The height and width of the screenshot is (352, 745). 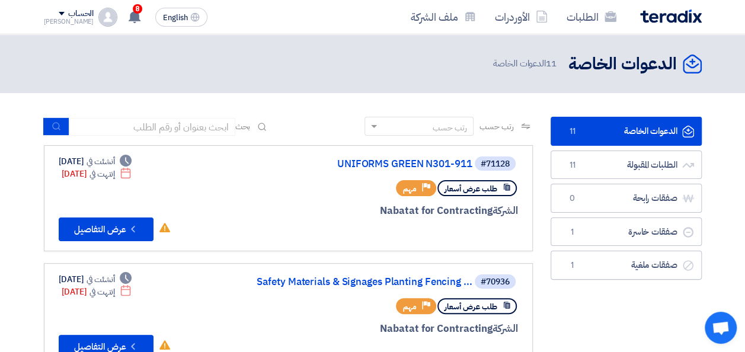 I want to click on a: ملف الشركة, so click(x=443, y=17).